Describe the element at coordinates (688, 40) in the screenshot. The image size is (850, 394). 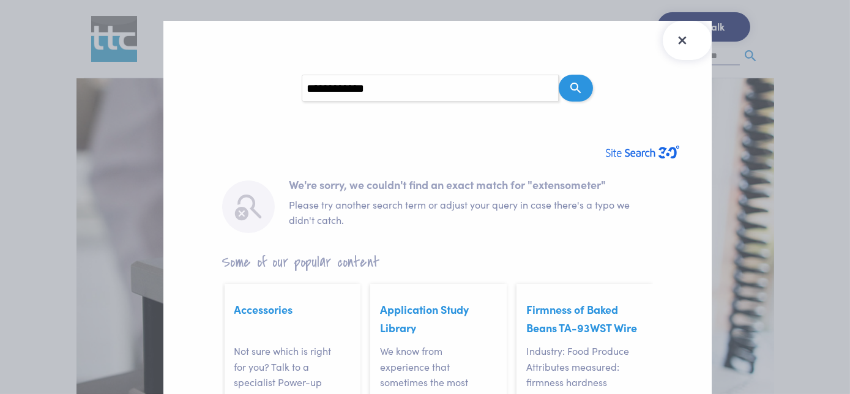
I see `button: Close Search Results` at that location.